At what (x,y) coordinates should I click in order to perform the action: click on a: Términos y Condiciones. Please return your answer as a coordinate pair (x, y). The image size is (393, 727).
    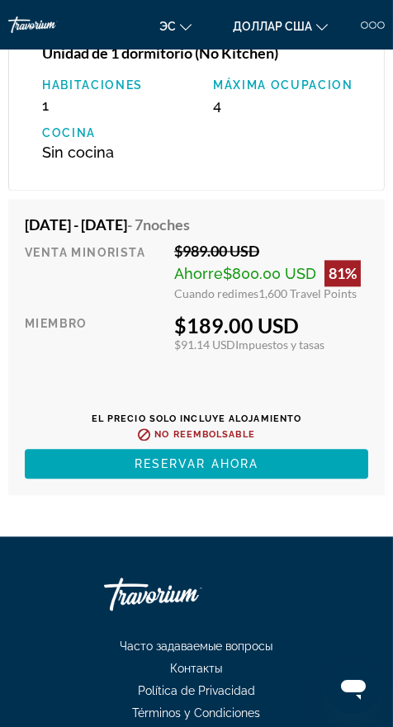
    Looking at the image, I should click on (196, 713).